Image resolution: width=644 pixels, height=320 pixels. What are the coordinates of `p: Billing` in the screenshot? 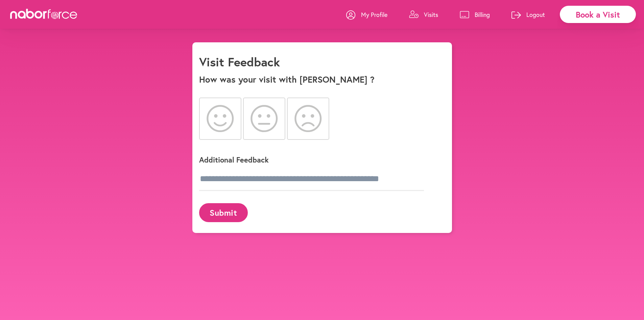 It's located at (482, 15).